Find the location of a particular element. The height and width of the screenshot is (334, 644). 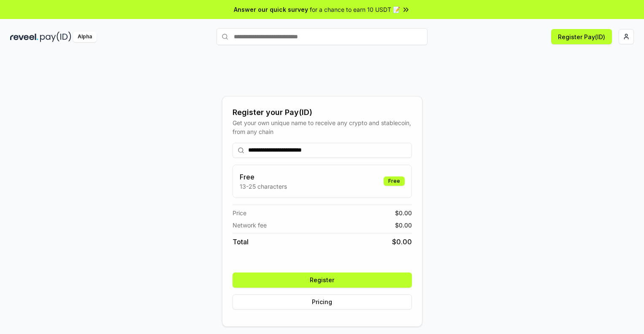

p: 13-25 characters is located at coordinates (263, 186).